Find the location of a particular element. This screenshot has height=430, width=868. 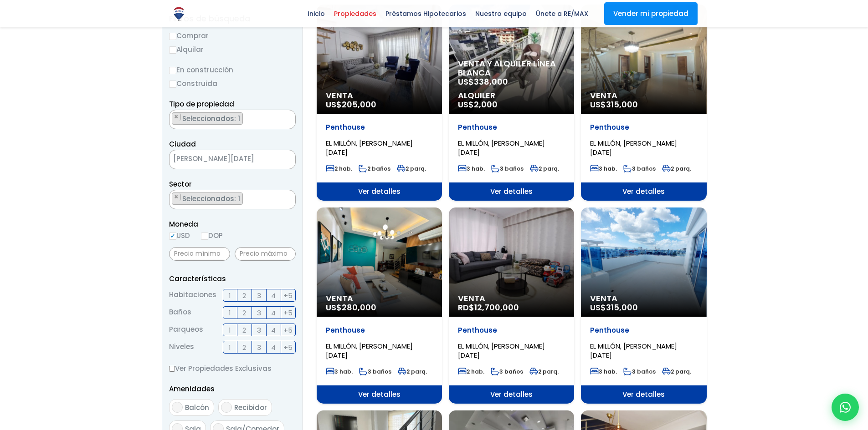

span: Tipo de propiedad is located at coordinates (201, 104).